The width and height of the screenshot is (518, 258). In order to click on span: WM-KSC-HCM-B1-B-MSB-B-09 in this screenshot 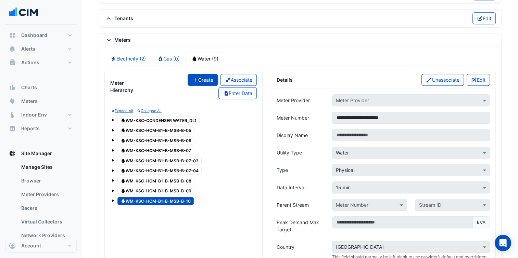, I will do `click(156, 191)`.